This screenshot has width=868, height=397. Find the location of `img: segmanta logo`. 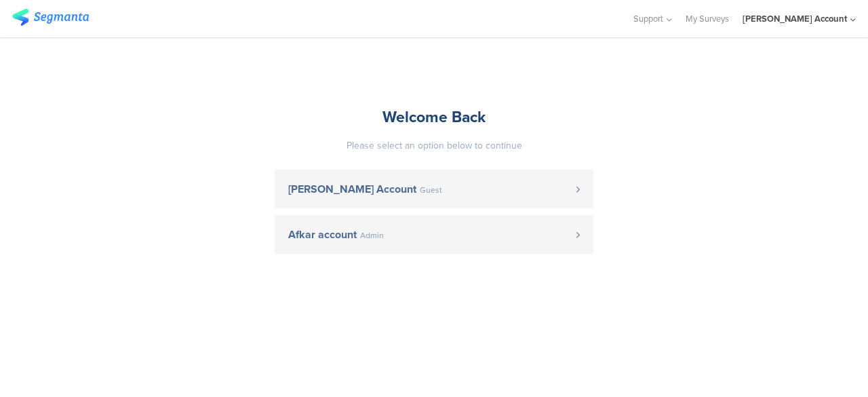

img: segmanta logo is located at coordinates (50, 17).